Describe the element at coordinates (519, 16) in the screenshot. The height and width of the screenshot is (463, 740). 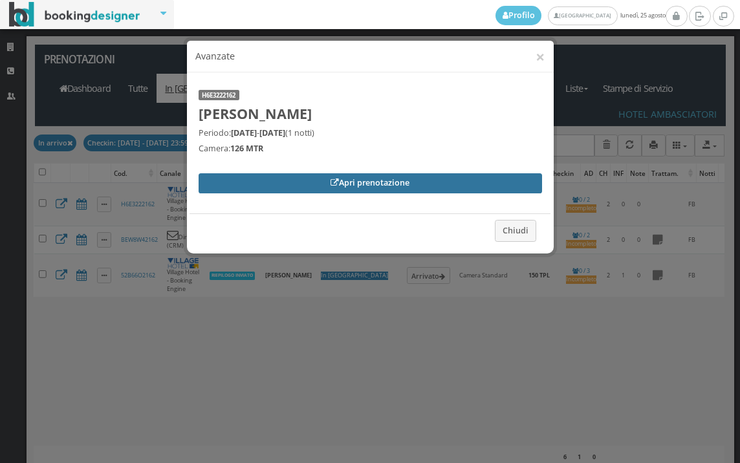
I see `a: Profilo` at that location.